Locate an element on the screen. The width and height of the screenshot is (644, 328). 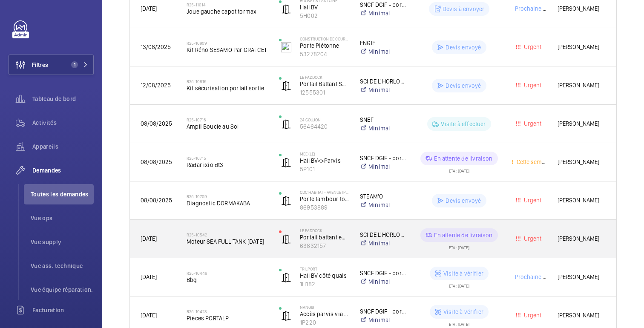
font: Filtres is located at coordinates (40, 65).